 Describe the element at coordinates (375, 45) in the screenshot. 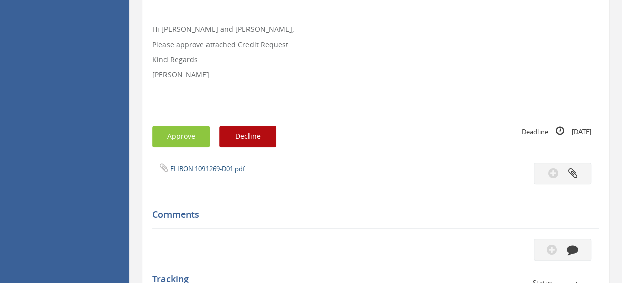

I see `p: Please approve attached Credit Request.` at that location.